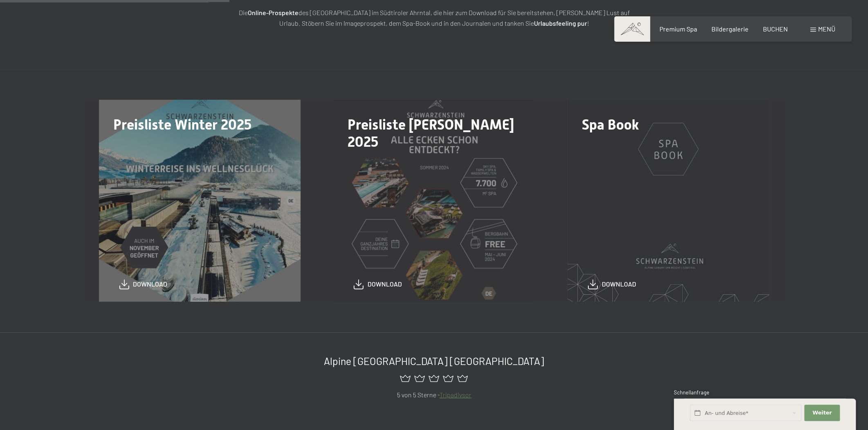 The height and width of the screenshot is (430, 868). I want to click on span: Weiter, so click(823, 413).